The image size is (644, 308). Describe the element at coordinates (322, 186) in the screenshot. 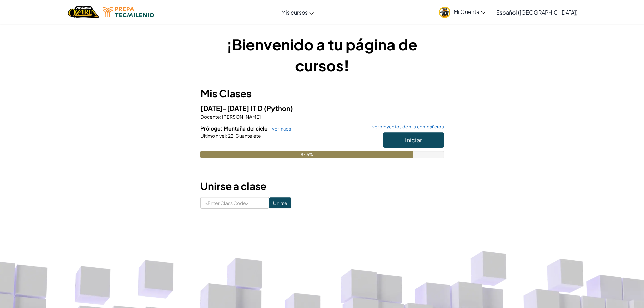

I see `h3: Unirse a clase` at that location.